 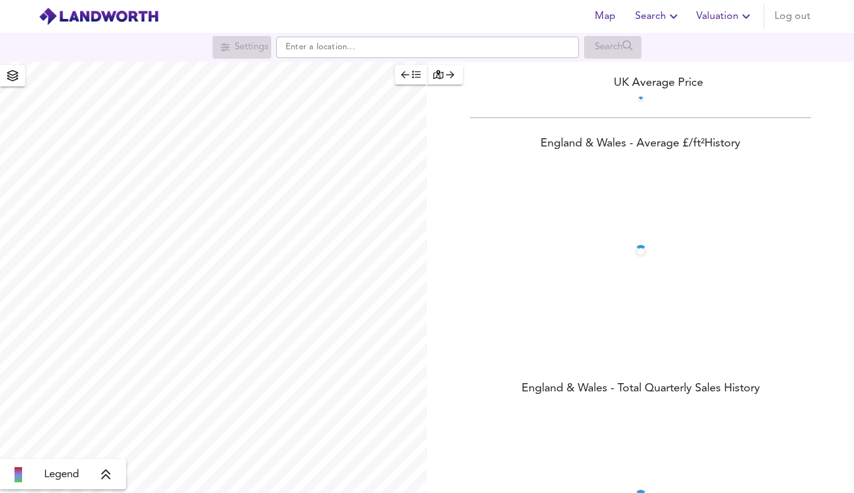 I want to click on div: England & Wales - Total Quarterly Sales History, so click(x=640, y=389).